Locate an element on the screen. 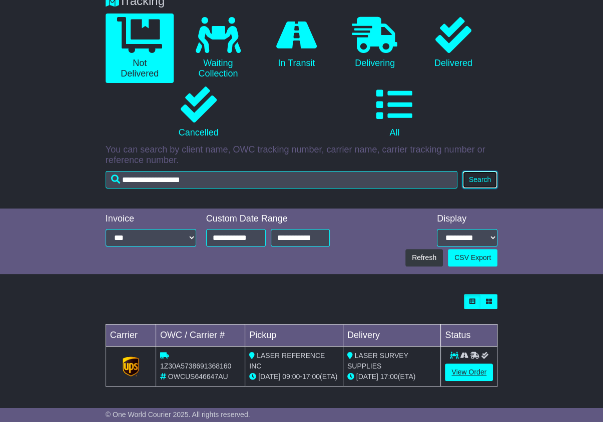 The width and height of the screenshot is (603, 422). a: In Transit is located at coordinates (296, 43).